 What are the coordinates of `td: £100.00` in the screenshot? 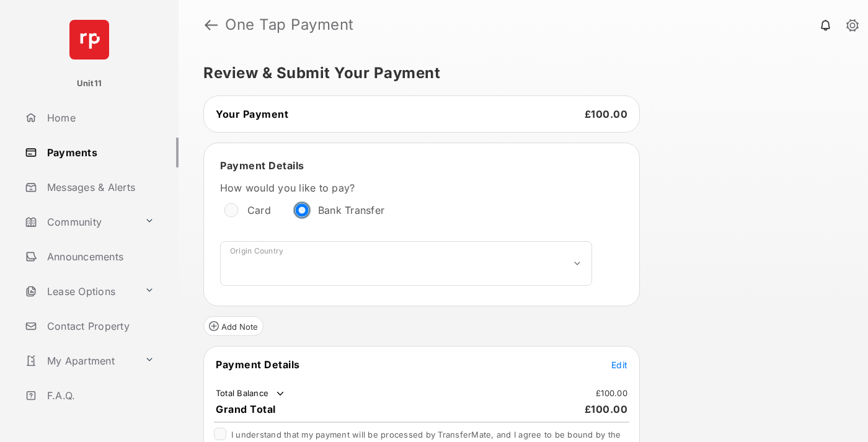 It's located at (612, 393).